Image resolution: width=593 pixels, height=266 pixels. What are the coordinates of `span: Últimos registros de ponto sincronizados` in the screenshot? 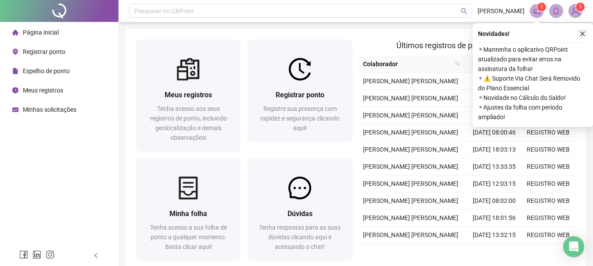 It's located at (467, 45).